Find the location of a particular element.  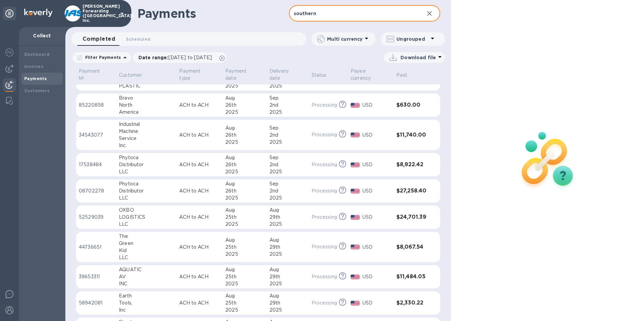

b: Dashboard is located at coordinates (37, 54).